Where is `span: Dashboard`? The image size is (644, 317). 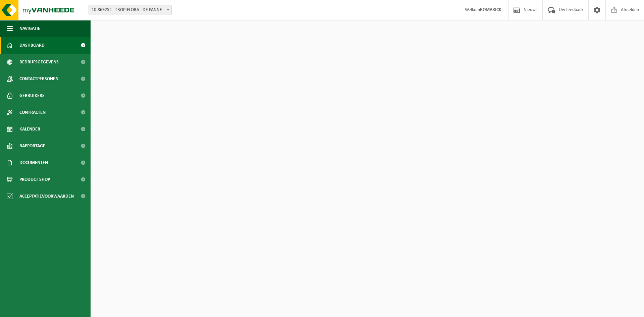 span: Dashboard is located at coordinates (32, 46).